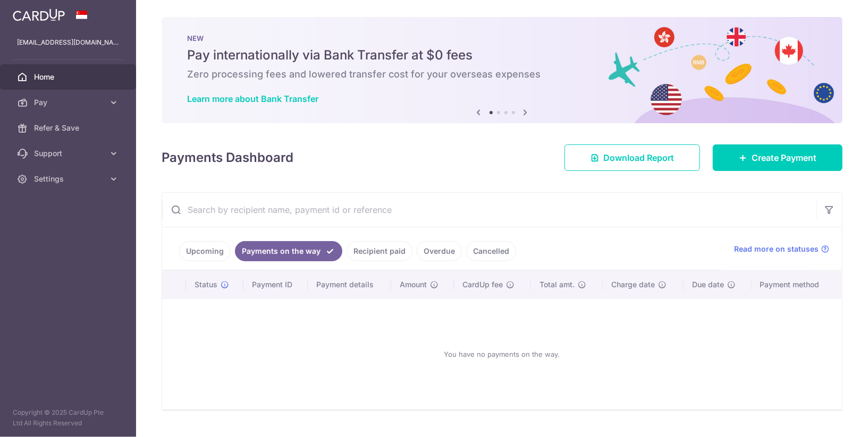 This screenshot has width=868, height=437. Describe the element at coordinates (227, 157) in the screenshot. I see `h4: Payments Dashboard` at that location.